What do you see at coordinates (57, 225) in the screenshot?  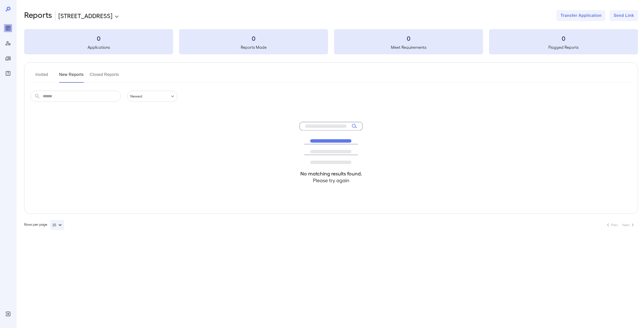 I see `button: 25` at bounding box center [57, 225].